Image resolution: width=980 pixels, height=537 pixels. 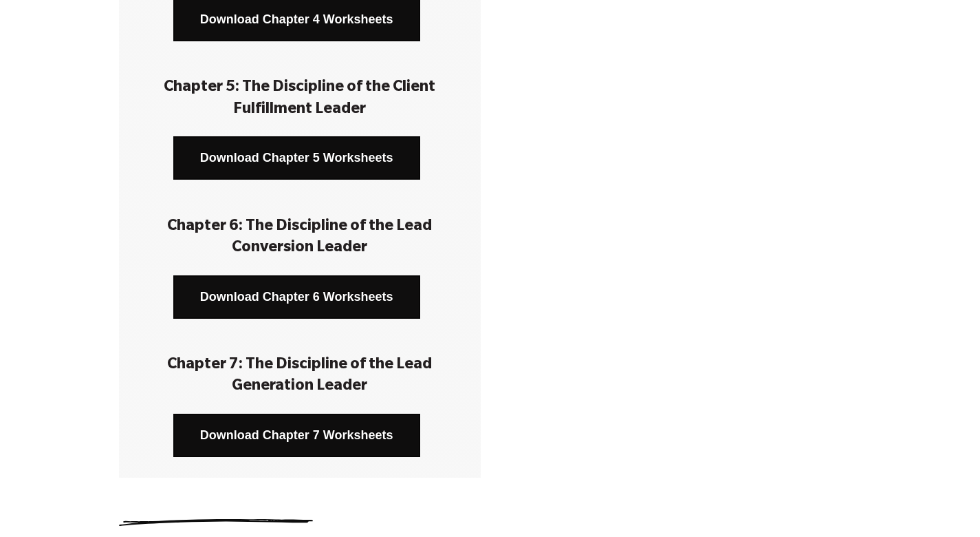 What do you see at coordinates (296, 158) in the screenshot?
I see `a: Download Chapter 5 Worksheets` at bounding box center [296, 158].